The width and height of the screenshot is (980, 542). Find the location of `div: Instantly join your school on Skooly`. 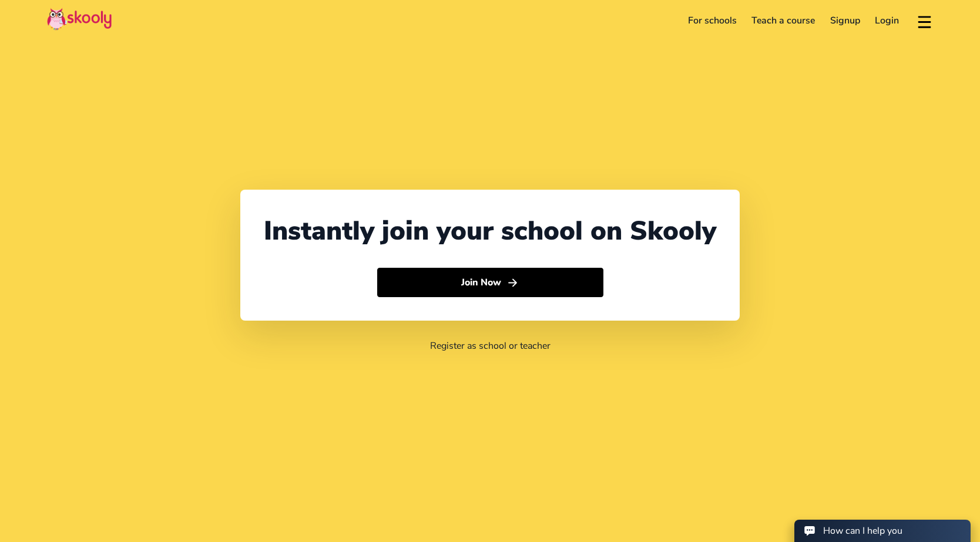

div: Instantly join your school on Skooly is located at coordinates (490, 231).